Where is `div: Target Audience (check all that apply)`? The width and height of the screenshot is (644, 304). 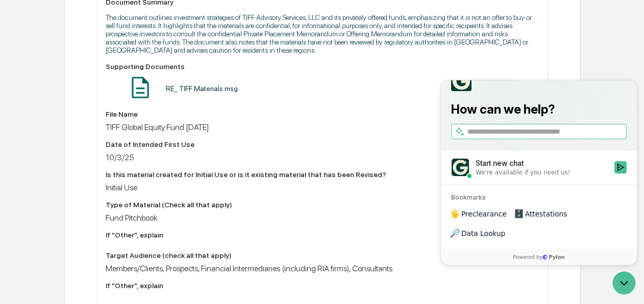
div: Target Audience (check all that apply) is located at coordinates (322, 255).